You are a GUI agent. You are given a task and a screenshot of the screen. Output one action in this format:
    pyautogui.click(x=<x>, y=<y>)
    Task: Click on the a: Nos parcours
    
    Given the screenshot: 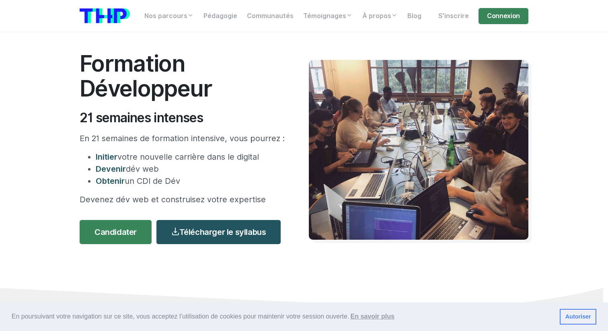 What is the action you would take?
    pyautogui.click(x=169, y=16)
    